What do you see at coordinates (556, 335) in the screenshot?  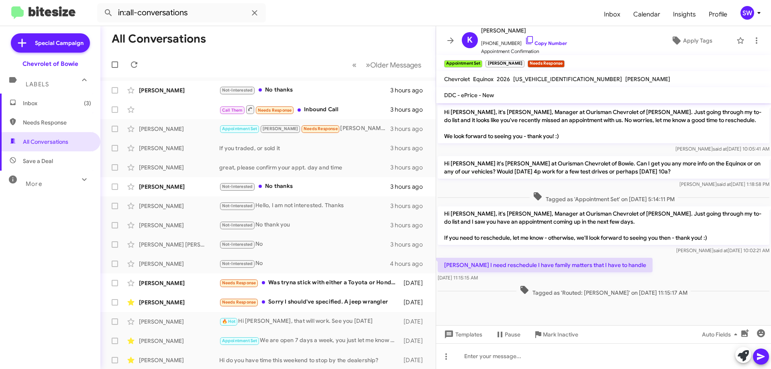 I see `button: Mark Inactive` at bounding box center [556, 335].